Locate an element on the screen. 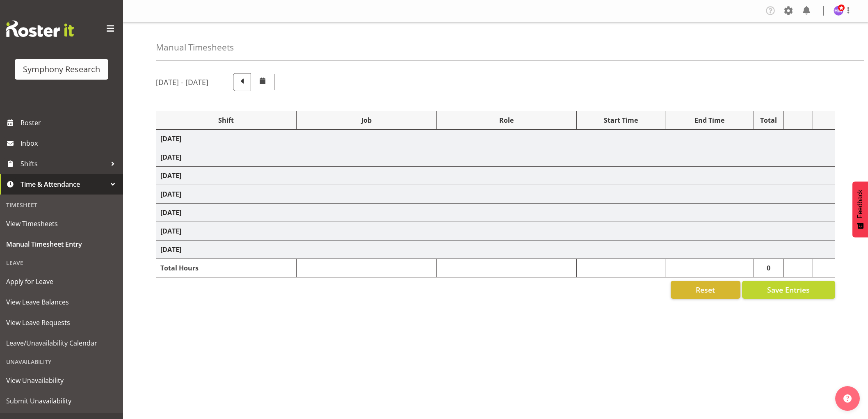 Image resolution: width=868 pixels, height=419 pixels. div: Role is located at coordinates (507, 120).